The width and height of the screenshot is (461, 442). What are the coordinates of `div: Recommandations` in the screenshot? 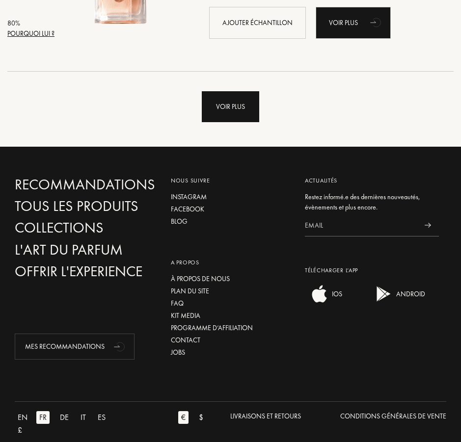 It's located at (81, 184).